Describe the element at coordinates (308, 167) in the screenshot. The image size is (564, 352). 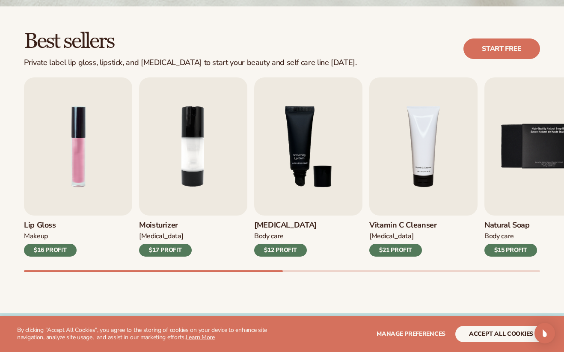
I see `a: 3 / 9` at that location.